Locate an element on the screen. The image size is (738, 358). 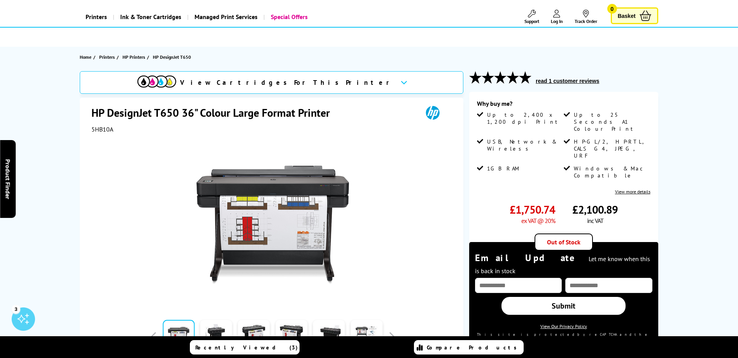
span: 5HB10A is located at coordinates (102, 129).